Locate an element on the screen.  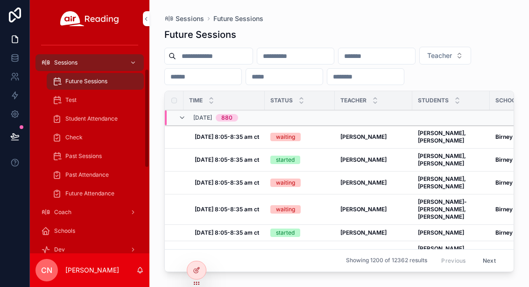
a: Dev is located at coordinates (90, 249).